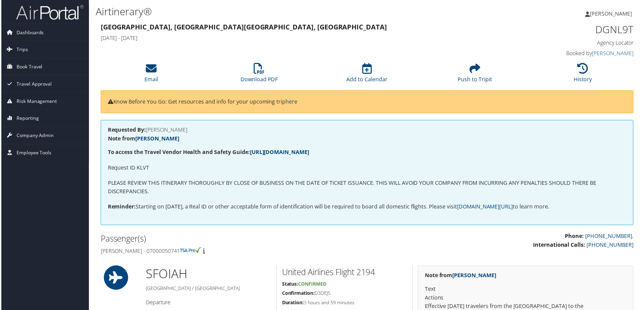 This screenshot has height=310, width=644. What do you see at coordinates (584, 75) in the screenshot?
I see `a: History` at bounding box center [584, 75].